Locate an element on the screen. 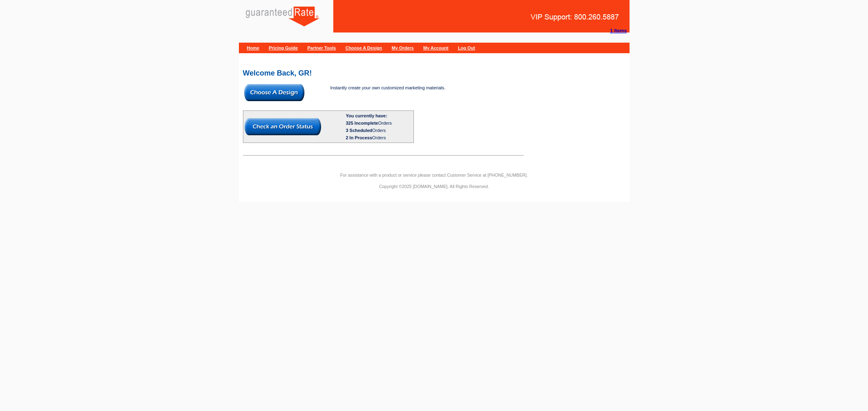 The image size is (868, 411). a: Log Out is located at coordinates (466, 48).